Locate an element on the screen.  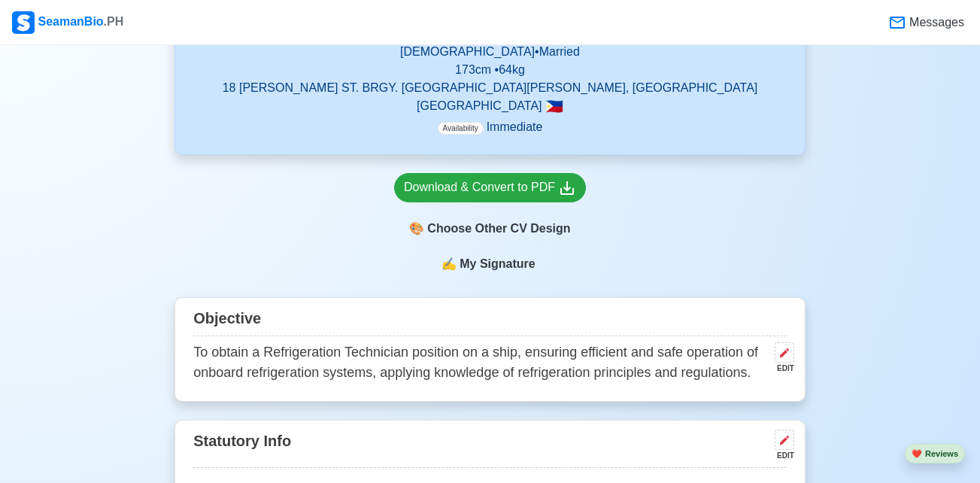
div: Choose Other CV Design is located at coordinates (490, 229).